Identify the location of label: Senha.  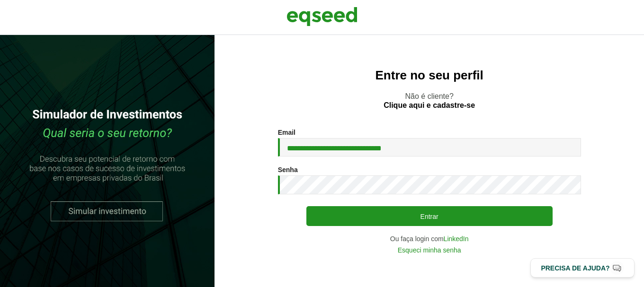
(288, 169).